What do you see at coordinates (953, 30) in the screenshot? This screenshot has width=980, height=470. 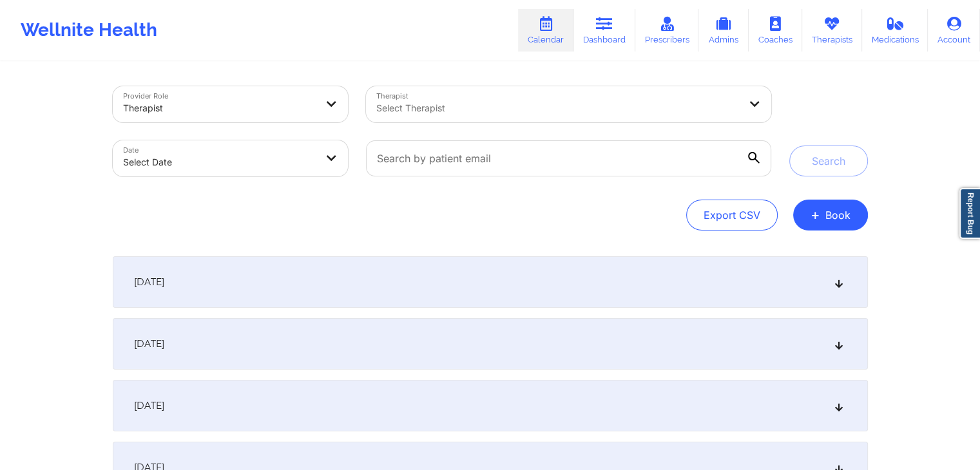 I see `a: Account` at bounding box center [953, 30].